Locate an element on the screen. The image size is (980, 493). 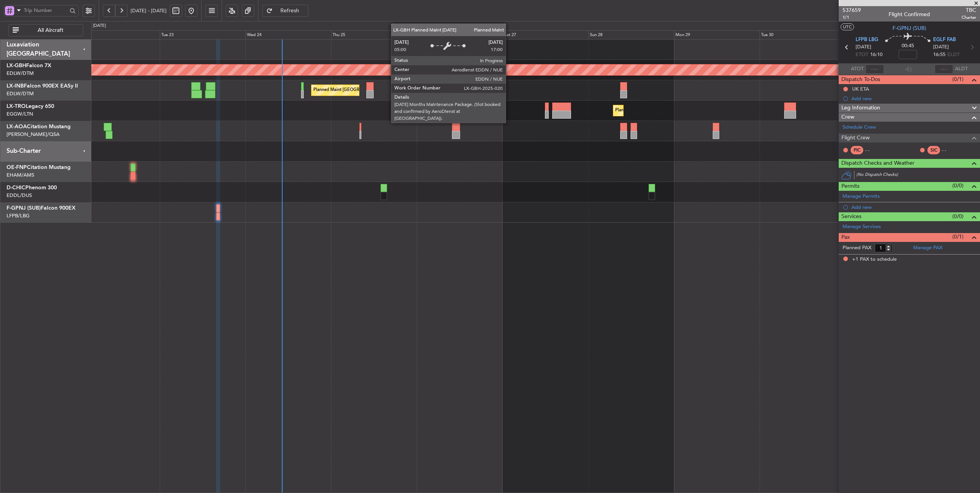
input: Trip Number is located at coordinates (45, 10).